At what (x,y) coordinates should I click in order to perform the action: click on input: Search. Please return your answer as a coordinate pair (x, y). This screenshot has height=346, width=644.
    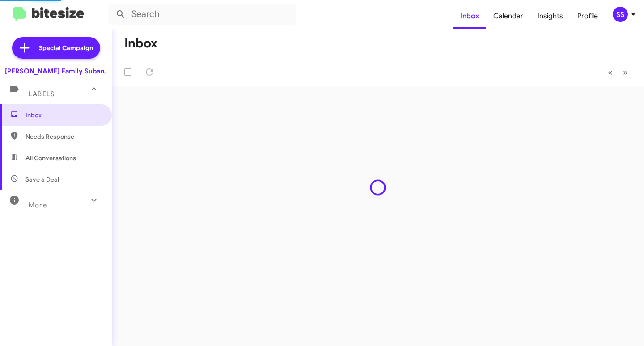
    Looking at the image, I should click on (202, 15).